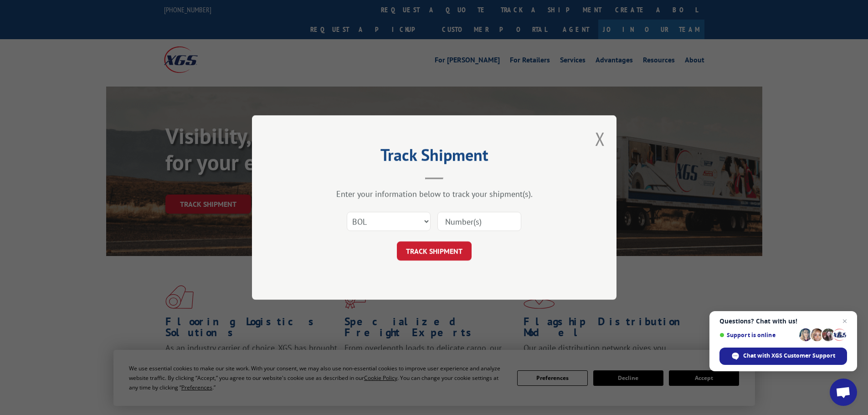  I want to click on button: TRACK SHIPMENT, so click(434, 251).